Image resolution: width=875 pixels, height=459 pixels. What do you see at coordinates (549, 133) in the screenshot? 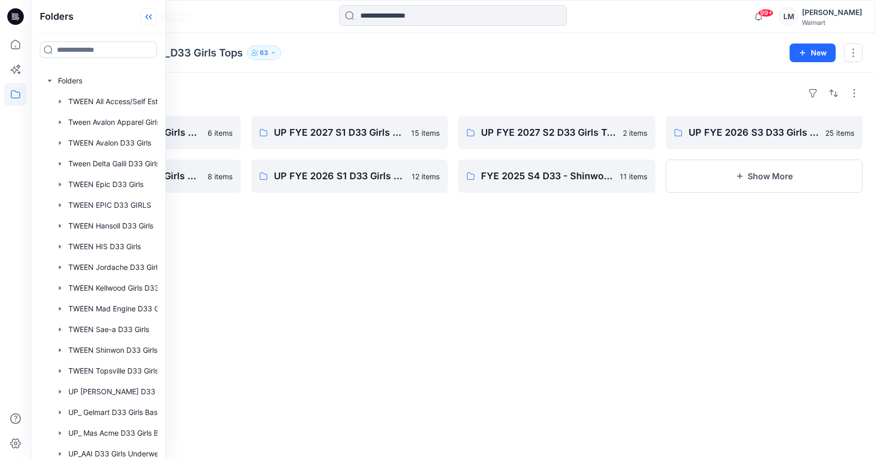
I see `p: UP FYE 2027 S2 D33 Girls Tops Shinwon` at bounding box center [549, 133].